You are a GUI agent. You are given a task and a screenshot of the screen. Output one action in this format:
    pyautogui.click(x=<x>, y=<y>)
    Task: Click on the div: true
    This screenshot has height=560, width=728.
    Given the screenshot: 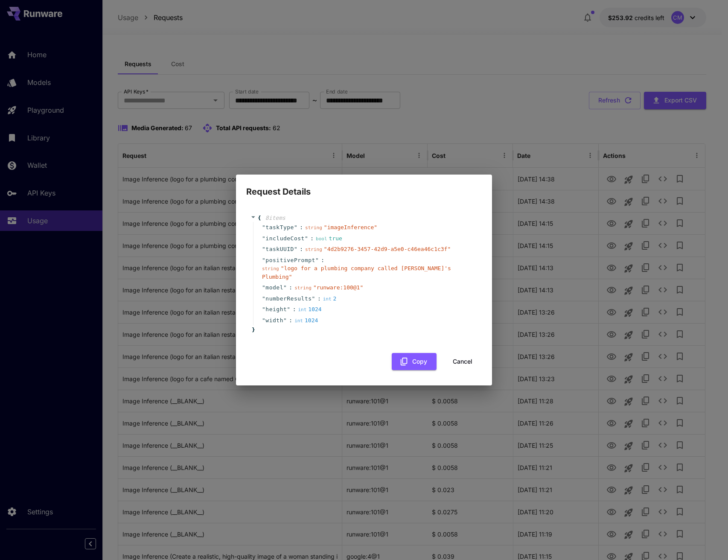 What is the action you would take?
    pyautogui.click(x=329, y=239)
    